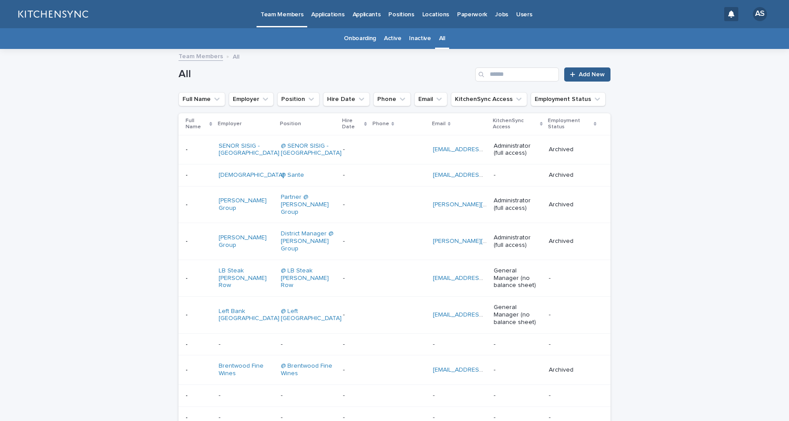  I want to click on div: AS, so click(760, 14).